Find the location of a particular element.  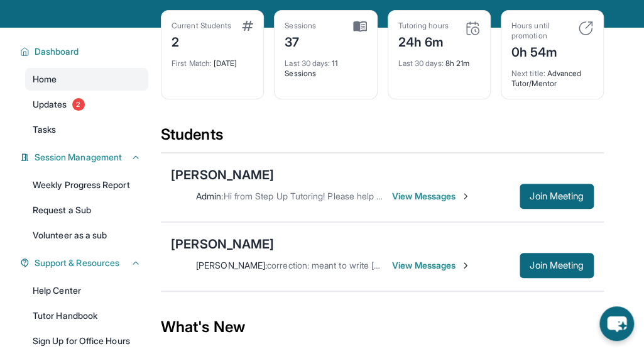

a: Help Center is located at coordinates (87, 290).